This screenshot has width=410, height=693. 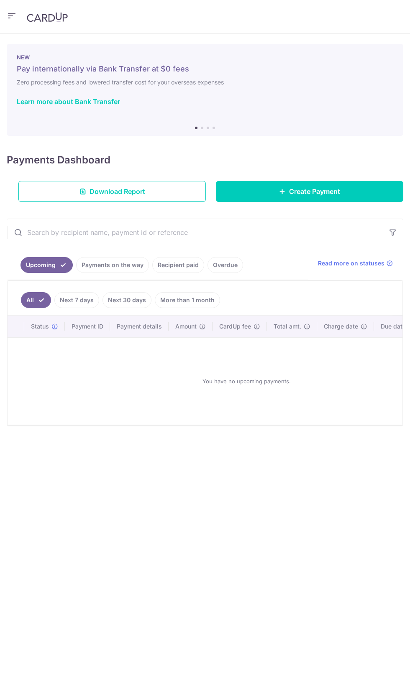 What do you see at coordinates (76, 300) in the screenshot?
I see `a: Next 7 days` at bounding box center [76, 300].